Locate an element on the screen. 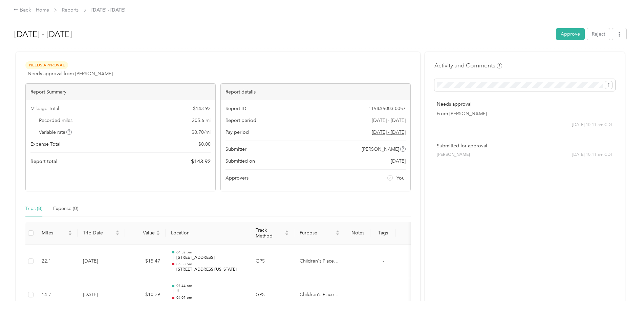 Image resolution: width=644 pixels, height=313 pixels. th: Track Method is located at coordinates (272, 233).